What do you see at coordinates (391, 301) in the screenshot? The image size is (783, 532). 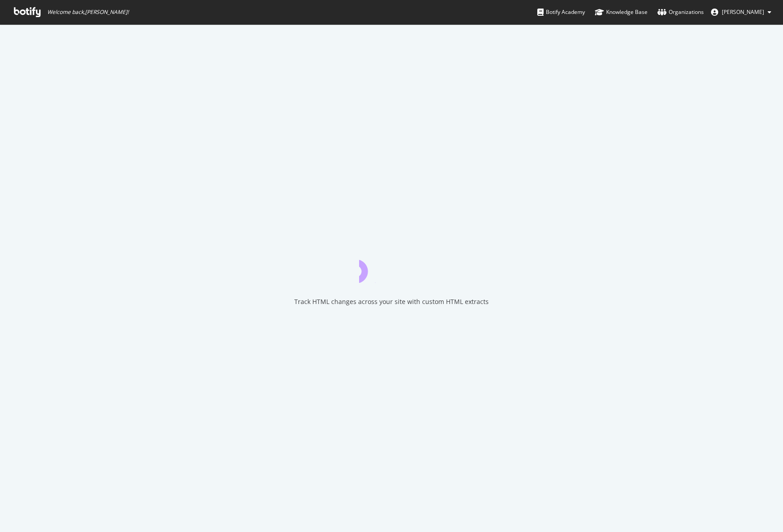 I see `div: Track HTML changes across your site with custom HTML extracts` at bounding box center [391, 301].